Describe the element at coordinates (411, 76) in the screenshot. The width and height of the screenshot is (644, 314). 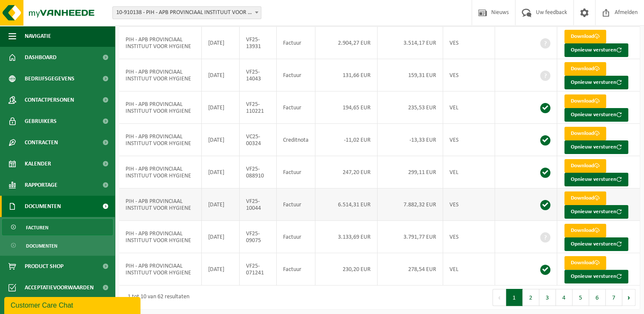
I see `td: 159,31 EUR` at that location.